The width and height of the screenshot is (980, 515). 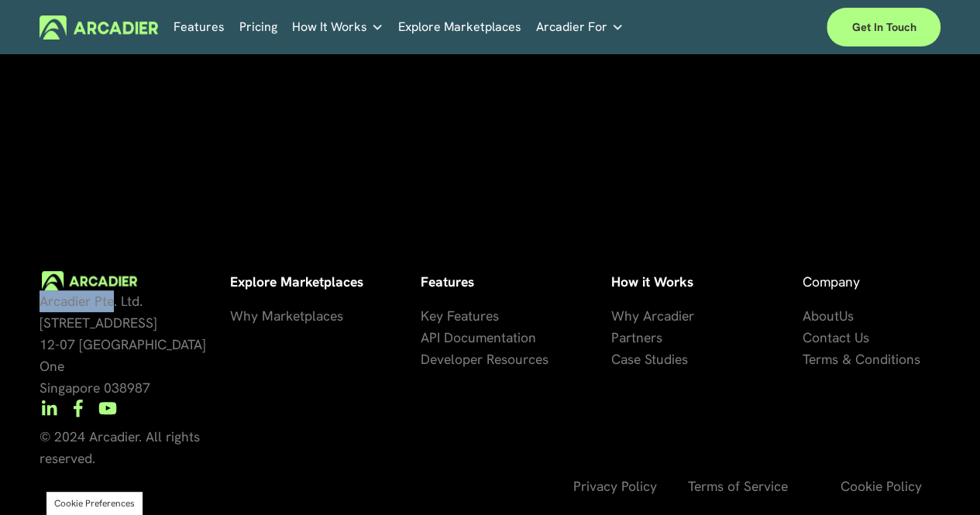 I want to click on a: Cookie Policy, so click(x=881, y=486).